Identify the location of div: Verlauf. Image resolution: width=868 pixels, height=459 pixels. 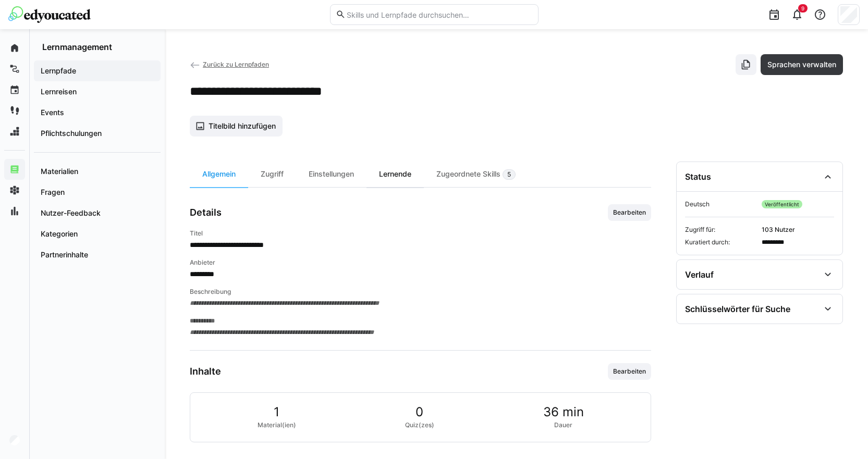
(699, 275).